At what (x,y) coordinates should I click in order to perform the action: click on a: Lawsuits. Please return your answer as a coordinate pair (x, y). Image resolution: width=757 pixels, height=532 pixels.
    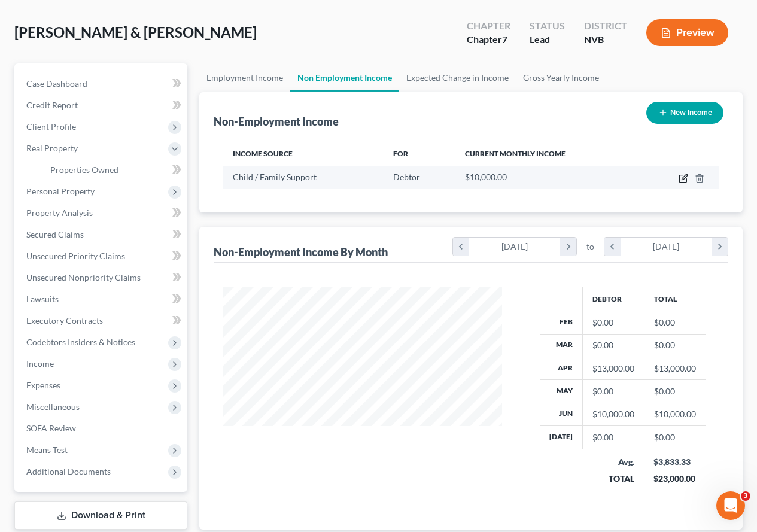
    Looking at the image, I should click on (102, 299).